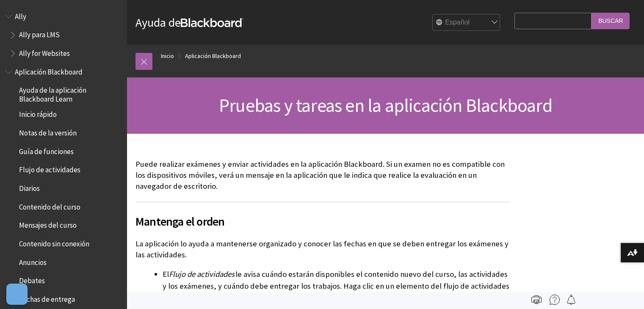 The image size is (644, 309). What do you see at coordinates (38, 113) in the screenshot?
I see `span: Inicio rápido` at bounding box center [38, 113].